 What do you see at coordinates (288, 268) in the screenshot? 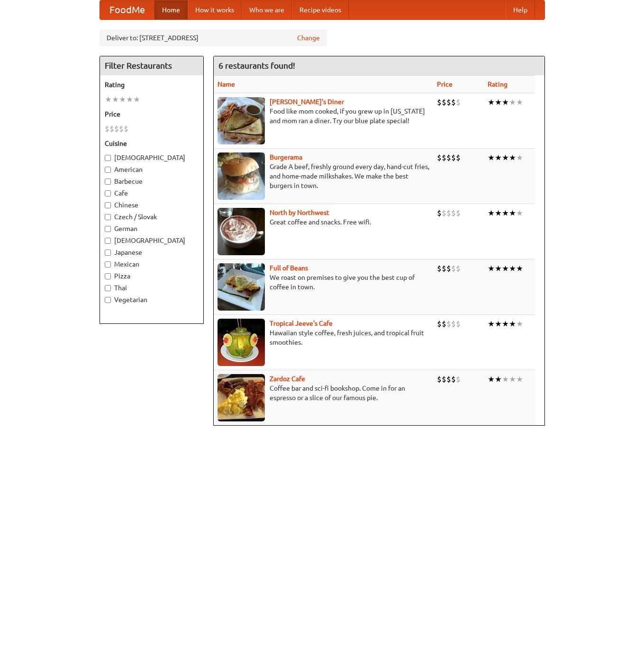
I see `a: Full of Beans` at bounding box center [288, 268].